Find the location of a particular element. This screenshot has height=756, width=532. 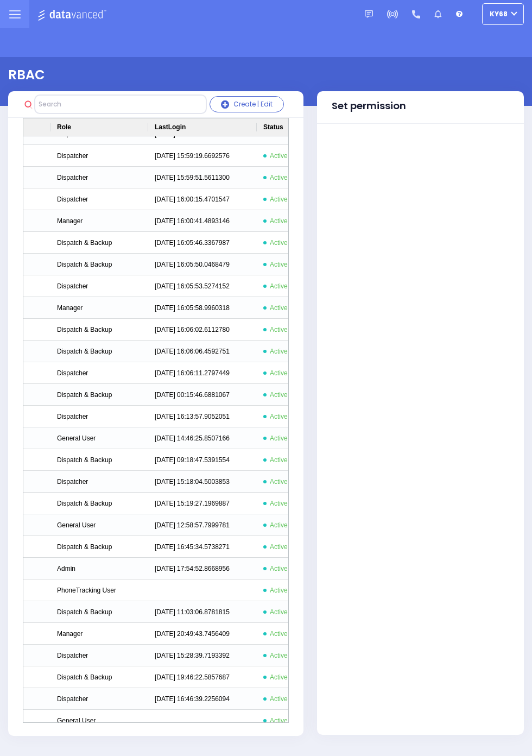

img: Logo is located at coordinates (73, 14).